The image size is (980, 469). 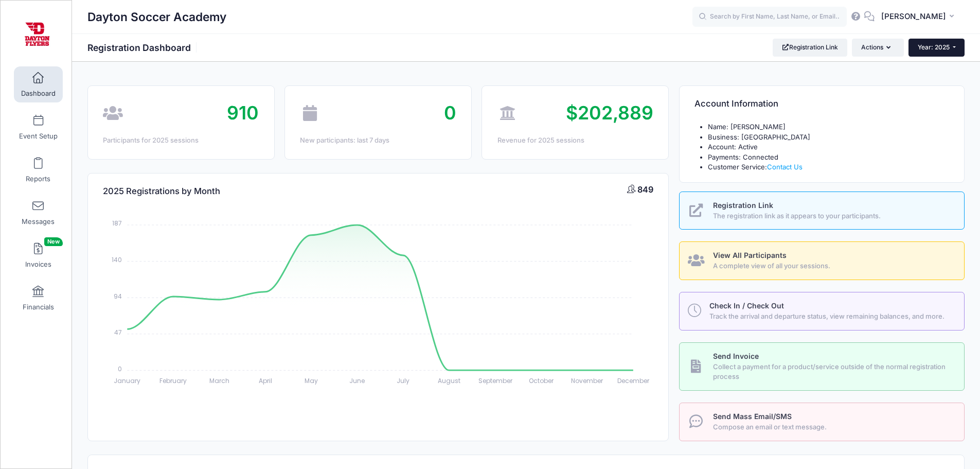 What do you see at coordinates (451, 113) in the screenshot?
I see `span: 0` at bounding box center [451, 113].